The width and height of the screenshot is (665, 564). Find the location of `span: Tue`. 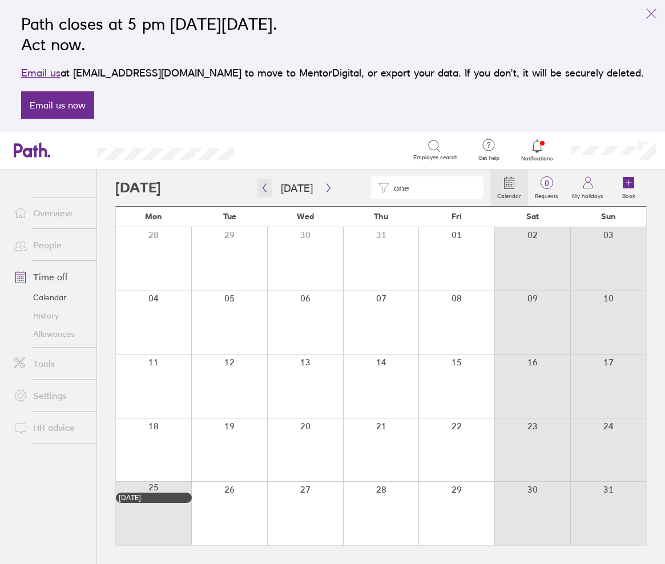

span: Tue is located at coordinates (229, 216).